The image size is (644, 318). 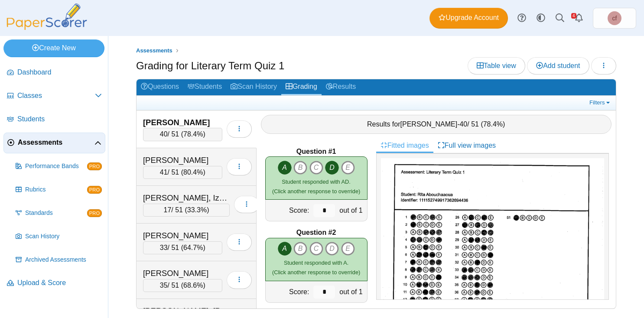 What do you see at coordinates (58, 167) in the screenshot?
I see `a: Performance Bands PRO` at bounding box center [58, 167].